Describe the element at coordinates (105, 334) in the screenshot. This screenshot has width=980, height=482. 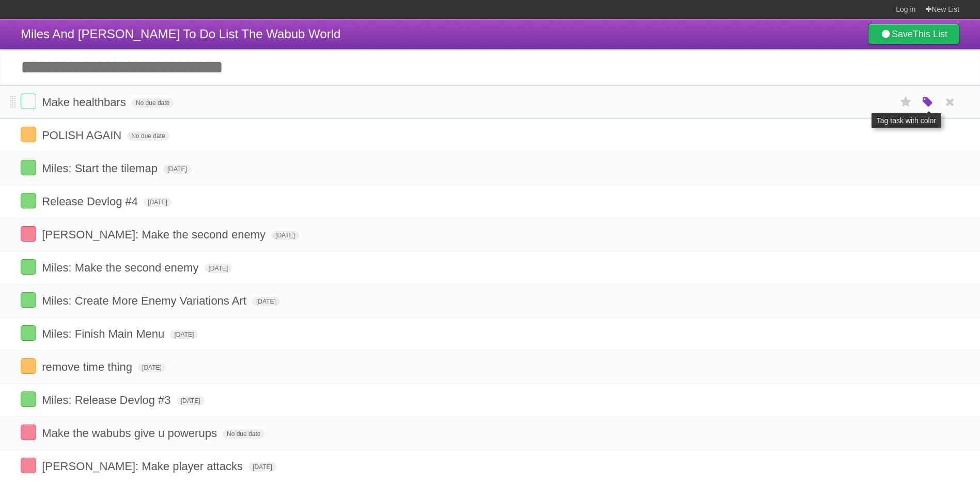
I see `span: Miles: Finish Main Menu` at that location.